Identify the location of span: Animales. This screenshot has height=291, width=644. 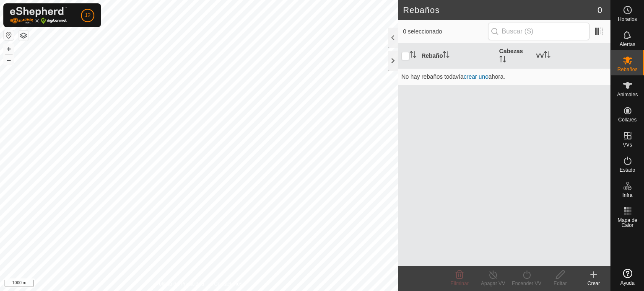
(627, 95).